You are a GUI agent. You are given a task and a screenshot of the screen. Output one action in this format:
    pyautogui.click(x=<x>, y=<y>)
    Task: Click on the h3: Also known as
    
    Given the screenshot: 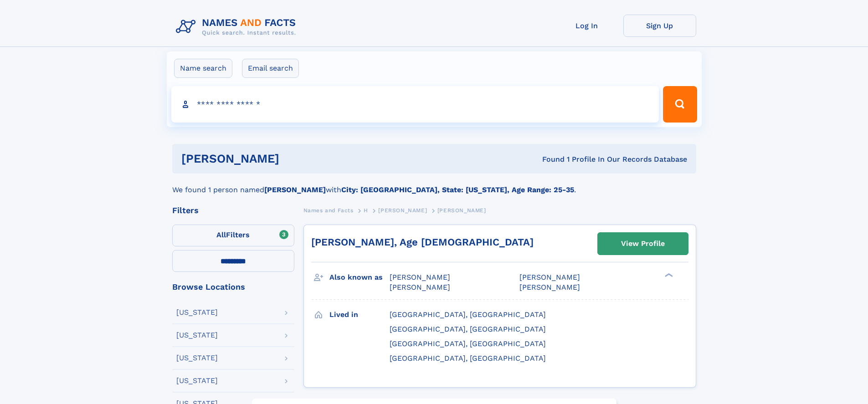 What is the action you would take?
    pyautogui.click(x=360, y=278)
    